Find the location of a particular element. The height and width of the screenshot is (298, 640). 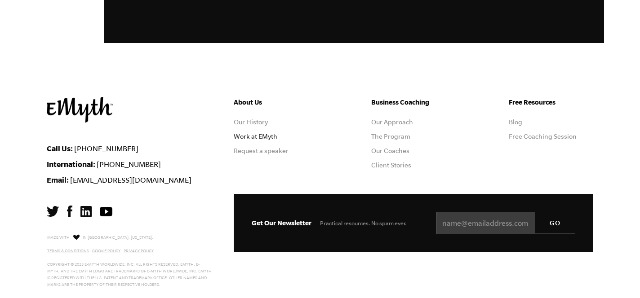

a: Privacy Policy is located at coordinates (138, 251).